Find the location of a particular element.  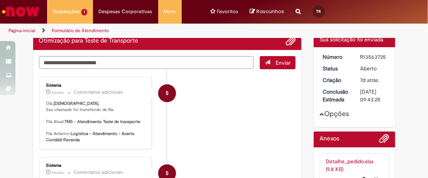

time: 29/09/2025 13:43:21 is located at coordinates (58, 92).